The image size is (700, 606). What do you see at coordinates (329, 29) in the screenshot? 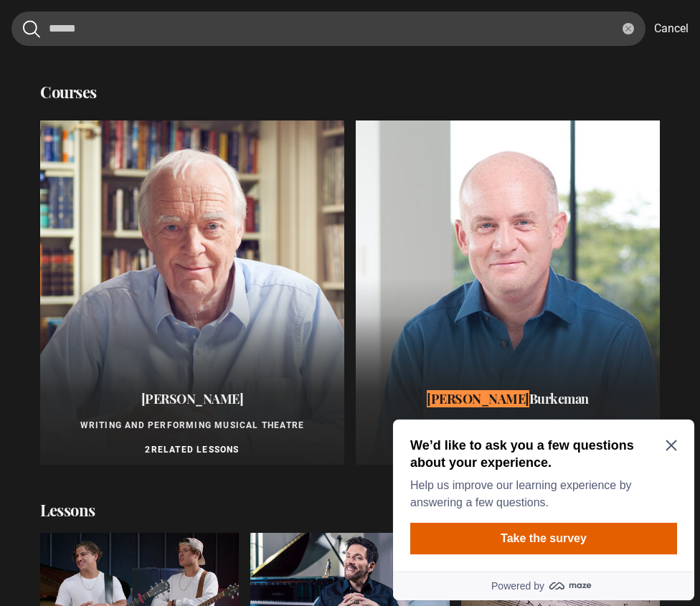
I see `input: Search` at bounding box center [329, 29].